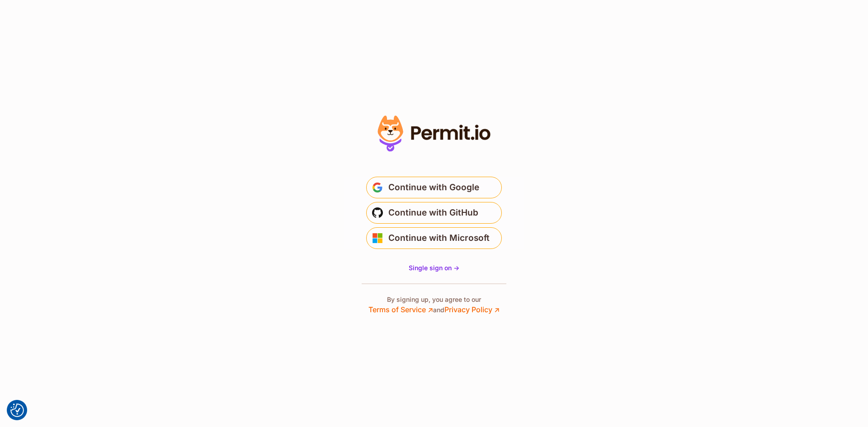 This screenshot has width=868, height=427. I want to click on button: Continue with Microsoft, so click(434, 238).